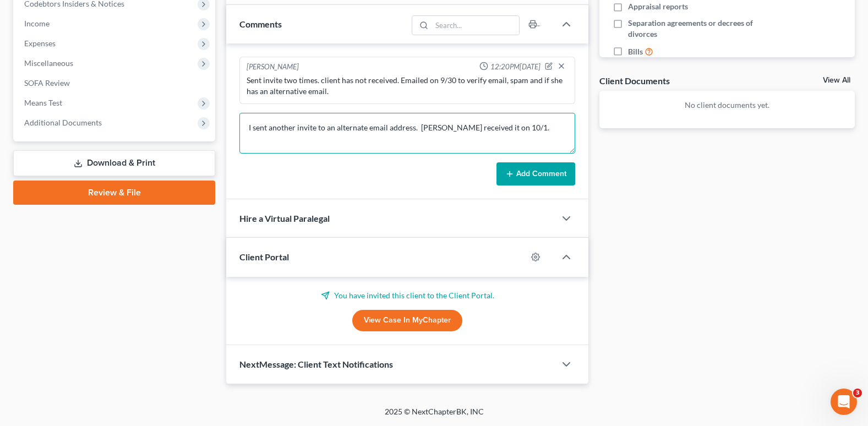 The height and width of the screenshot is (426, 868). I want to click on a: Review & File, so click(114, 193).